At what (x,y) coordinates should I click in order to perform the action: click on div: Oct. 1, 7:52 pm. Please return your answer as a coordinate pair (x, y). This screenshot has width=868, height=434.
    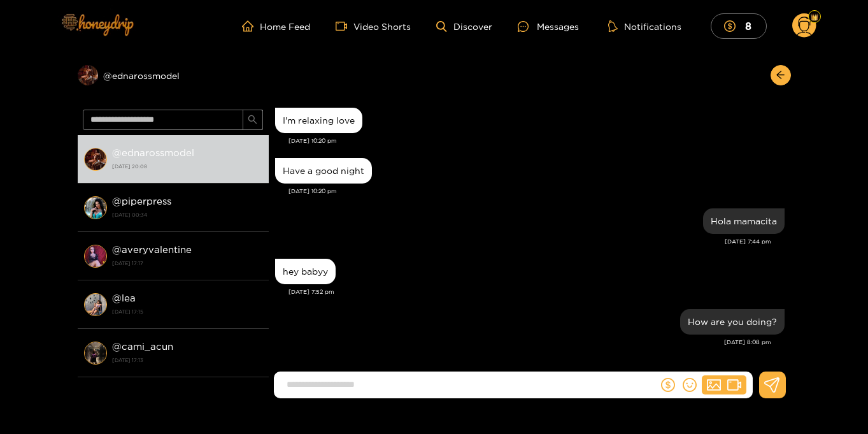
    Looking at the image, I should click on (305, 271).